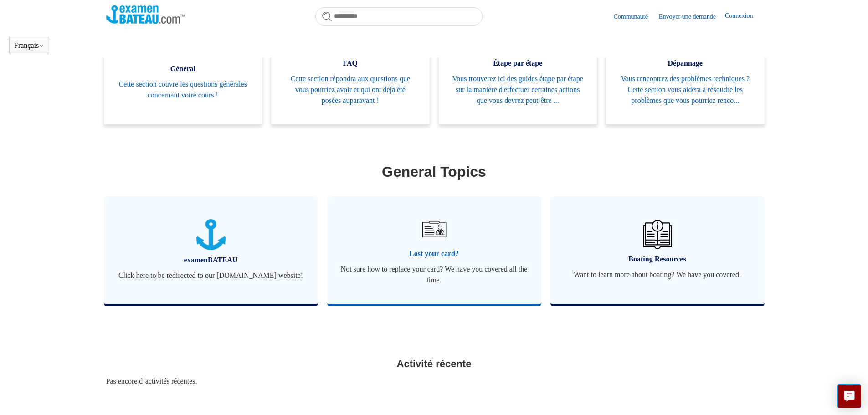  Describe the element at coordinates (657, 260) in the screenshot. I see `span: Boating Resources` at that location.